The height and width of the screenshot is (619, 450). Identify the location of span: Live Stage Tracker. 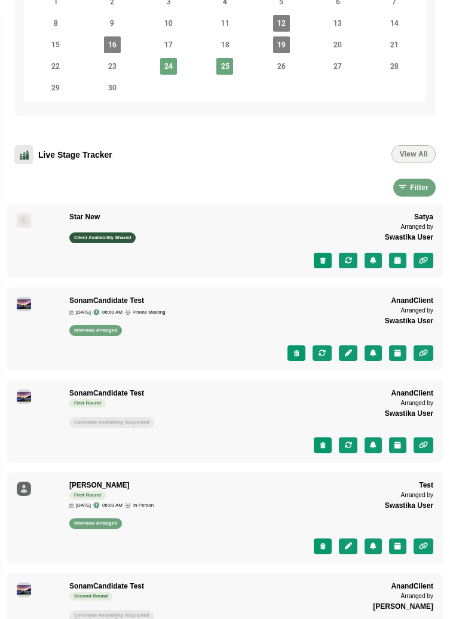
(75, 155).